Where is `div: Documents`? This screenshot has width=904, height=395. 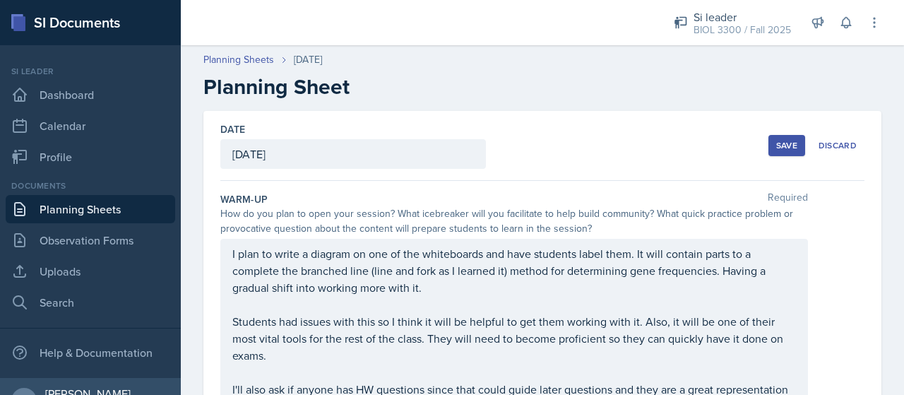
div: Documents is located at coordinates (90, 186).